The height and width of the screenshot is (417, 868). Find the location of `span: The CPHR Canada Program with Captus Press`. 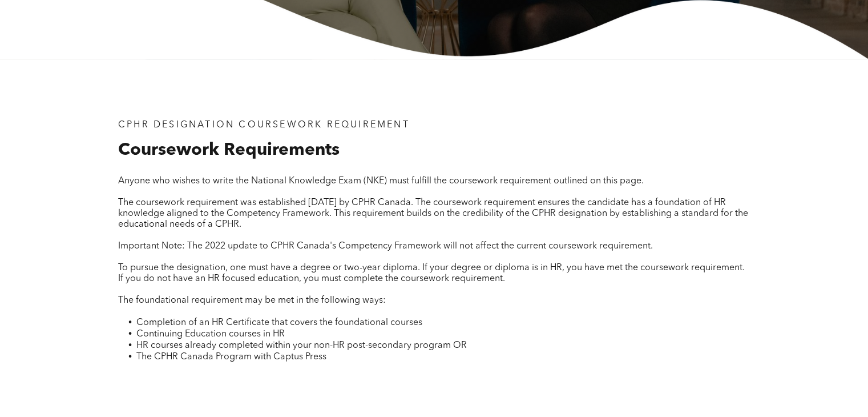

span: The CPHR Canada Program with Captus Press is located at coordinates (231, 357).